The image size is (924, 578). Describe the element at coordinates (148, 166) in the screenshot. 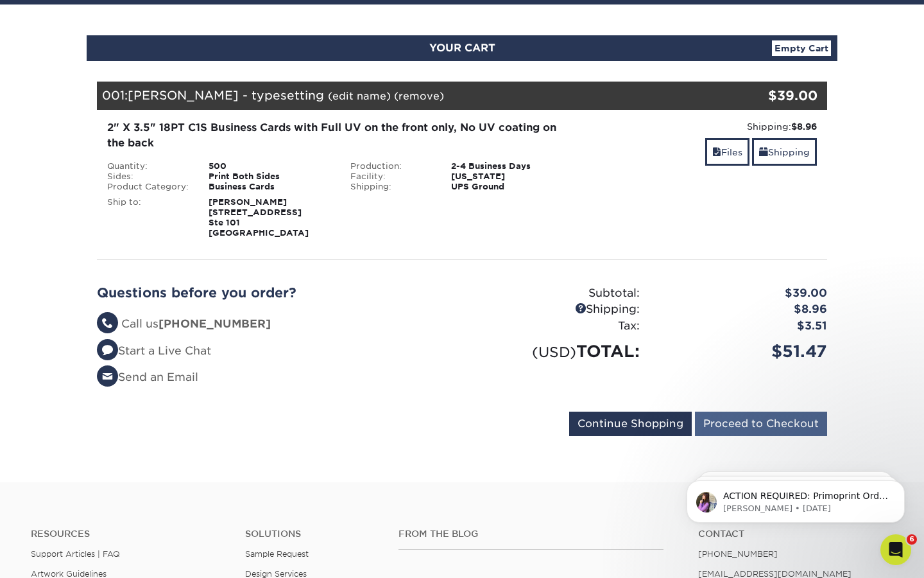

I see `div: Quantity:` at that location.